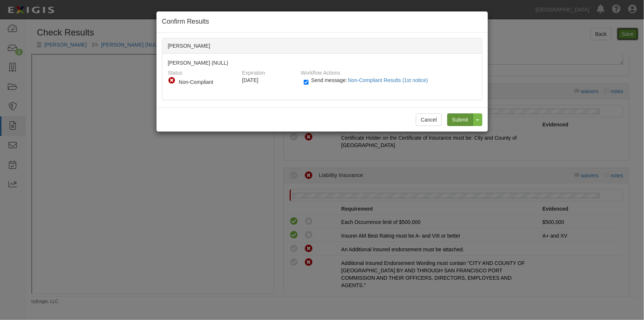  What do you see at coordinates (306, 82) in the screenshot?
I see `input: Send message:Non-Compliant Results (1st notice)` at bounding box center [306, 82].